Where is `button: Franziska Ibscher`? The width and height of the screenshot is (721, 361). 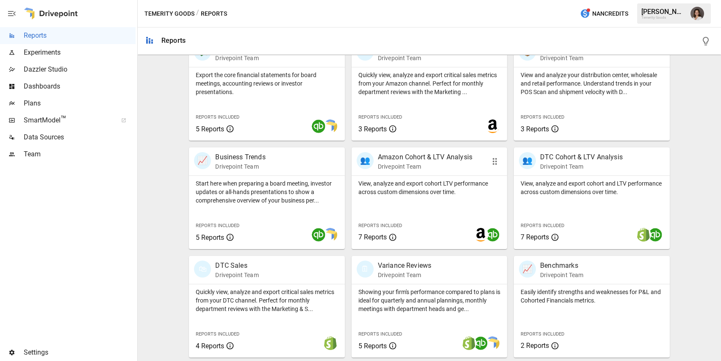 button: Franziska Ibscher is located at coordinates (697, 14).